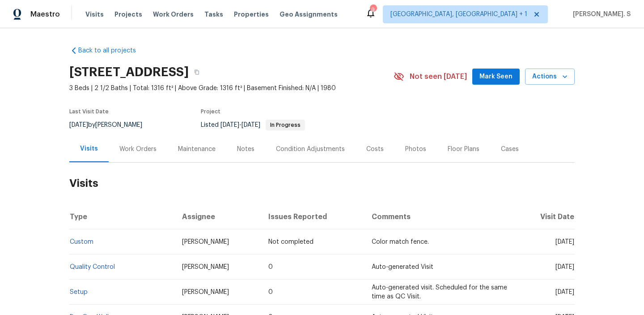  I want to click on span: Visits, so click(95, 14).